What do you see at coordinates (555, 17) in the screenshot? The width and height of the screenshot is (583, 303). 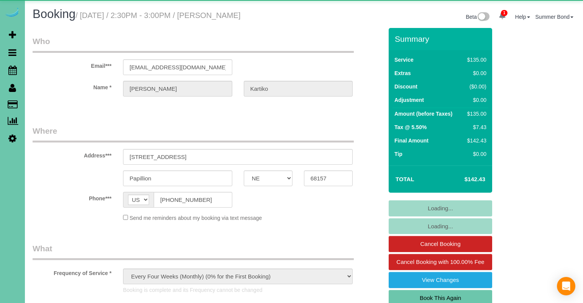 I see `a: Summer Bond` at bounding box center [555, 17].